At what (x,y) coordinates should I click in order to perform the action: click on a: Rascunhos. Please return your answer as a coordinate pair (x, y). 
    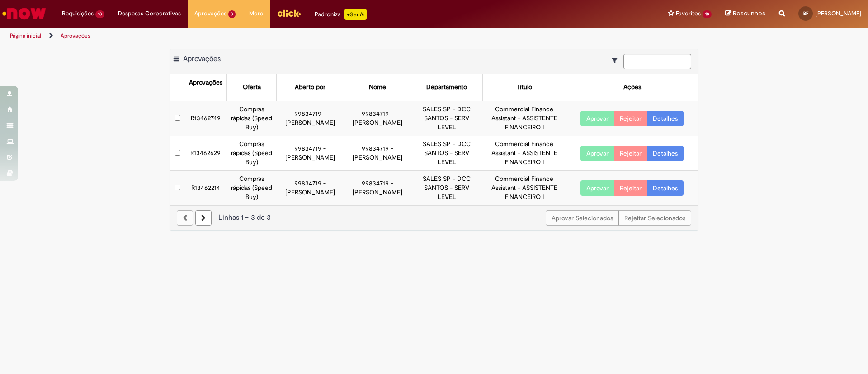
    Looking at the image, I should click on (745, 14).